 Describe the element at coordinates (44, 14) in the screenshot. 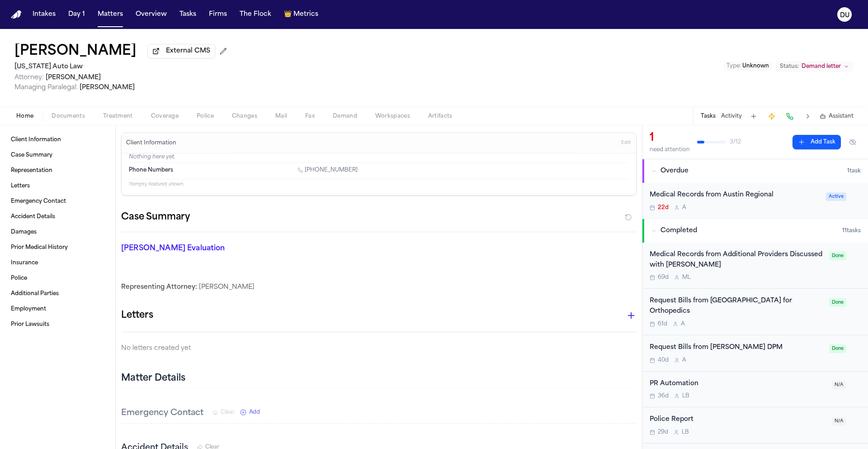

I see `a: Intakes` at that location.